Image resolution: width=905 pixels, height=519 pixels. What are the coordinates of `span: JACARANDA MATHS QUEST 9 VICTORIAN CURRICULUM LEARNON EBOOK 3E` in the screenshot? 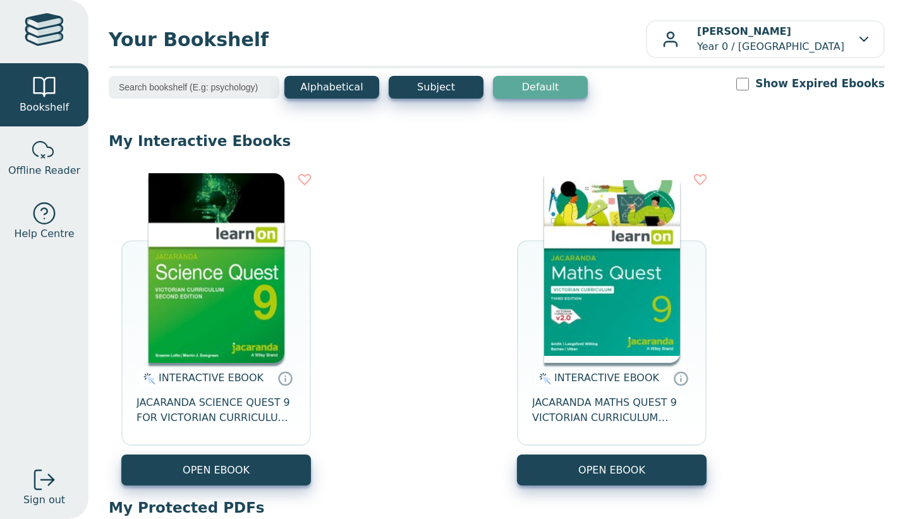 It's located at (612, 410).